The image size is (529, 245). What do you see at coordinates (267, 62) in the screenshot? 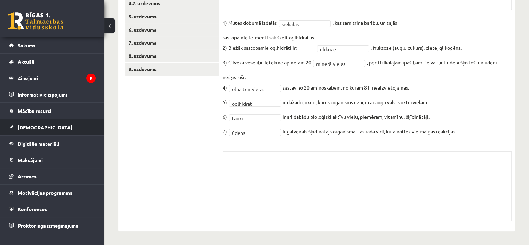
I see `p: 3) Cilvēka veselību ietekmē apmēram 20` at bounding box center [267, 62].